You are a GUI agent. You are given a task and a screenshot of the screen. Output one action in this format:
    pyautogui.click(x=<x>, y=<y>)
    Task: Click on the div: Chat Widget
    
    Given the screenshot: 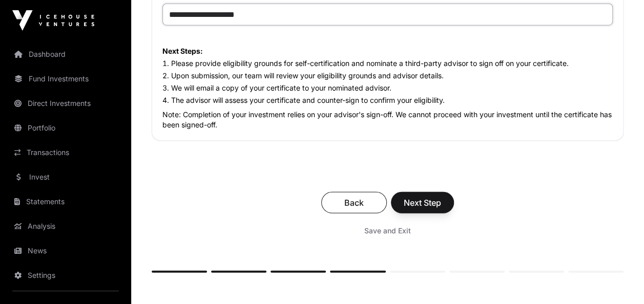 What is the action you would take?
    pyautogui.click(x=619, y=279)
    